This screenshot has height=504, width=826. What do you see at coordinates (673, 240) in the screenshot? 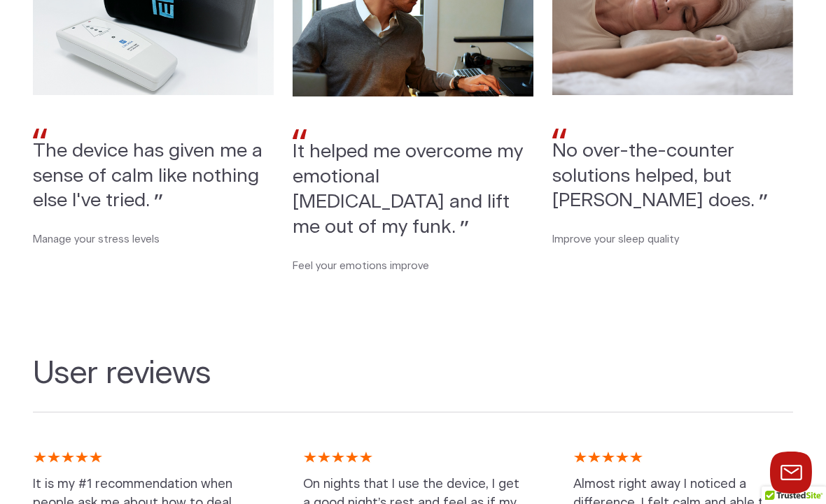
I see `p: Improve your sleep quality` at bounding box center [673, 240].